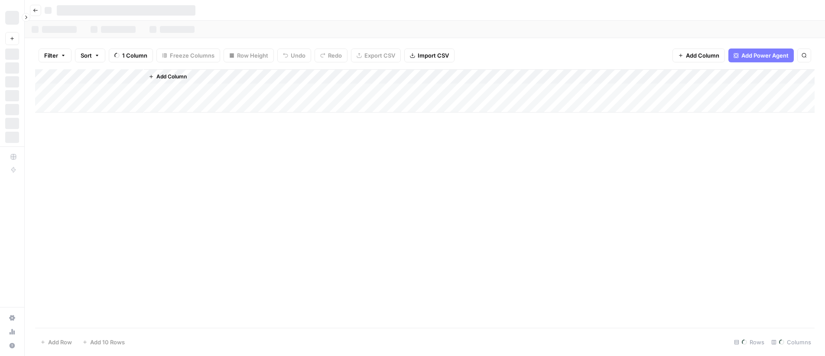  Describe the element at coordinates (335, 55) in the screenshot. I see `span: Redo` at that location.